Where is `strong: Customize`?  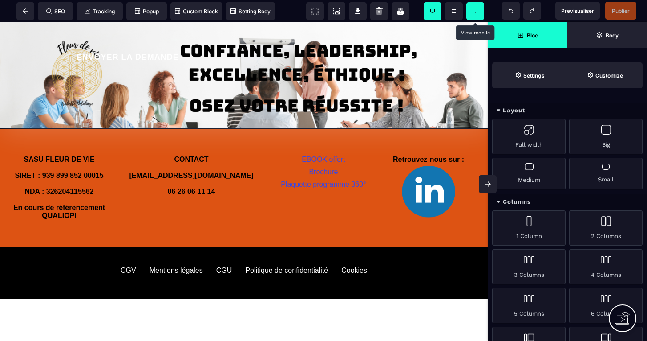 strong: Customize is located at coordinates (610, 75).